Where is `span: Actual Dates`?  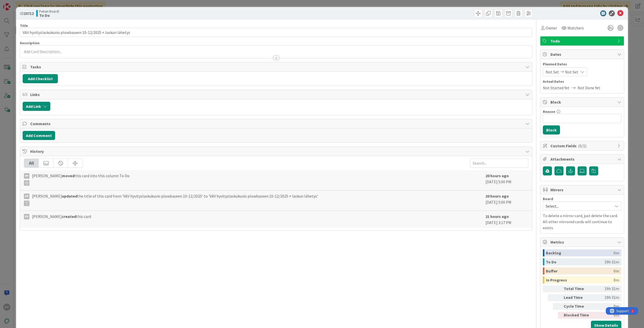 span: Actual Dates is located at coordinates (582, 82).